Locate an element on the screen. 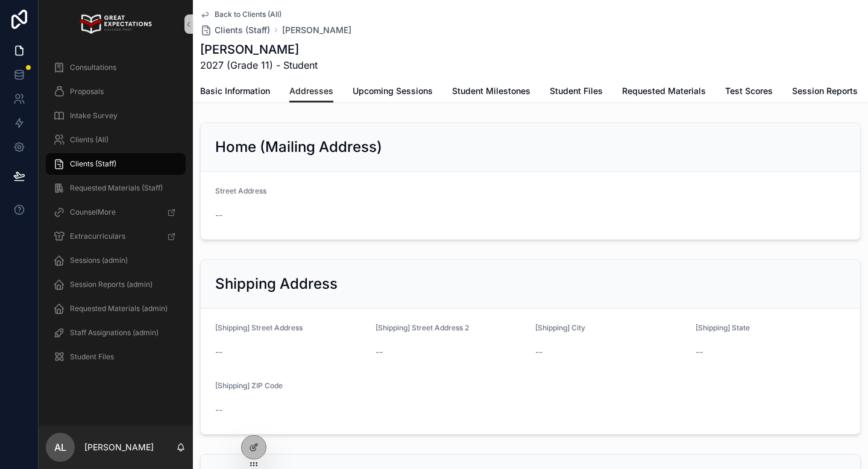 This screenshot has width=868, height=469. a: Session Reports is located at coordinates (824, 92).